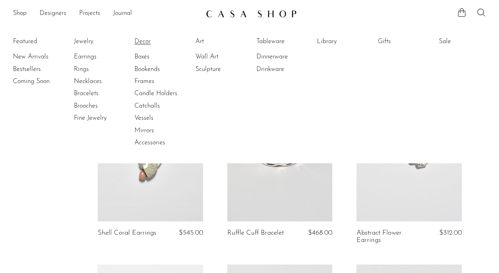 This screenshot has width=499, height=273. I want to click on a: Jewelry, so click(104, 42).